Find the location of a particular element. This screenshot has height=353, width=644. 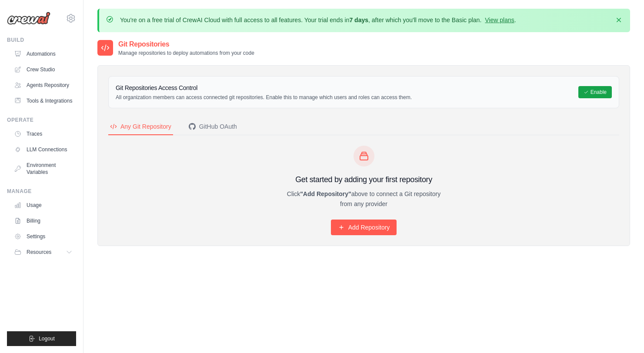

button: GitHub OAuth is located at coordinates (213, 127).